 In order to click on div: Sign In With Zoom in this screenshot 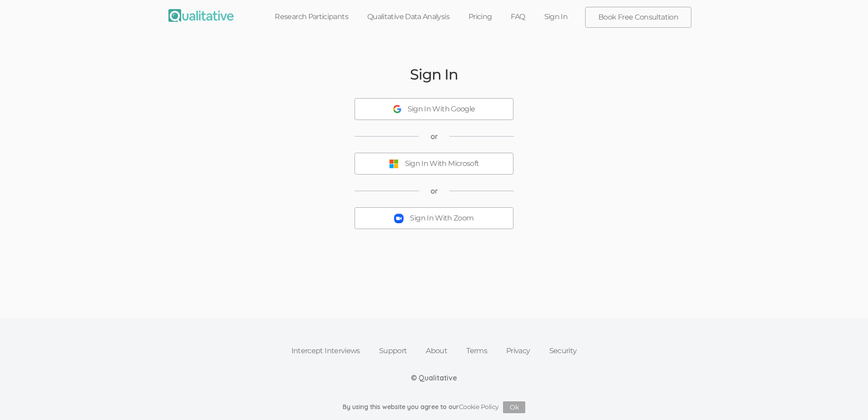, I will do `click(441, 218)`.